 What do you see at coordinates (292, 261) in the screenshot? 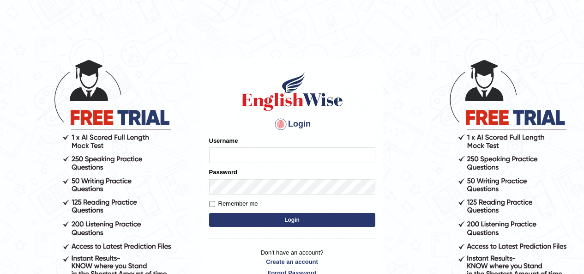
I see `a: Create an account` at bounding box center [292, 261].